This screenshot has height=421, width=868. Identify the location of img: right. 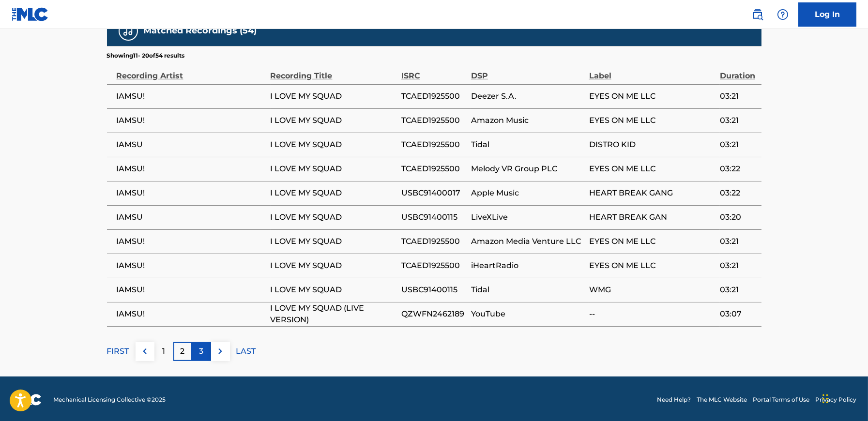
(220, 351).